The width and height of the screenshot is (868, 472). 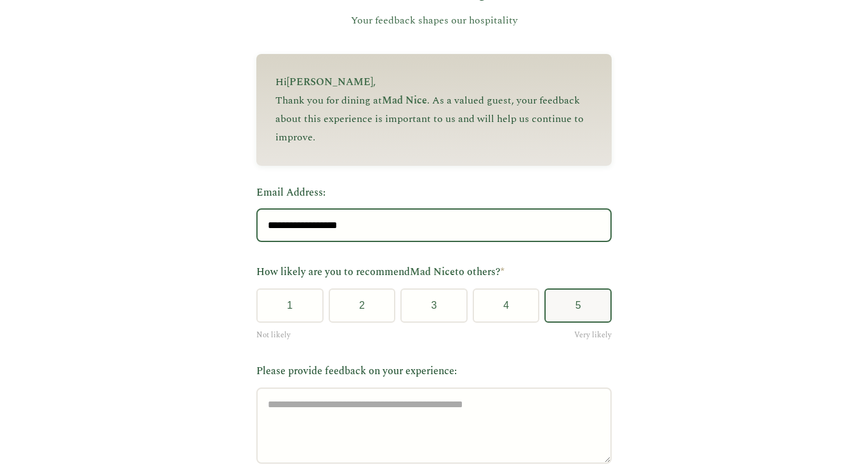 I want to click on p: Hi ,, so click(x=434, y=82).